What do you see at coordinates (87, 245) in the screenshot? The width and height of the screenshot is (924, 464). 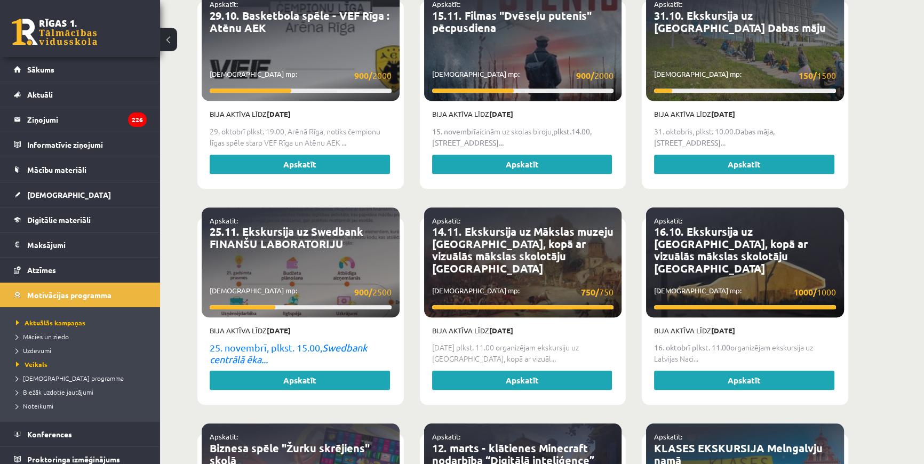 I see `legend: Maksājumi` at bounding box center [87, 245].